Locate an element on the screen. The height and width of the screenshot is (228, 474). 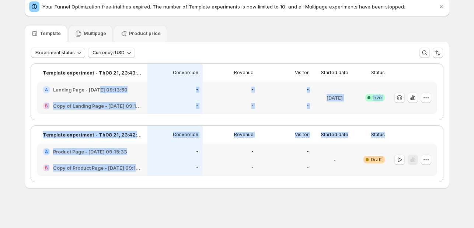
button: Experiment status is located at coordinates (58, 53).